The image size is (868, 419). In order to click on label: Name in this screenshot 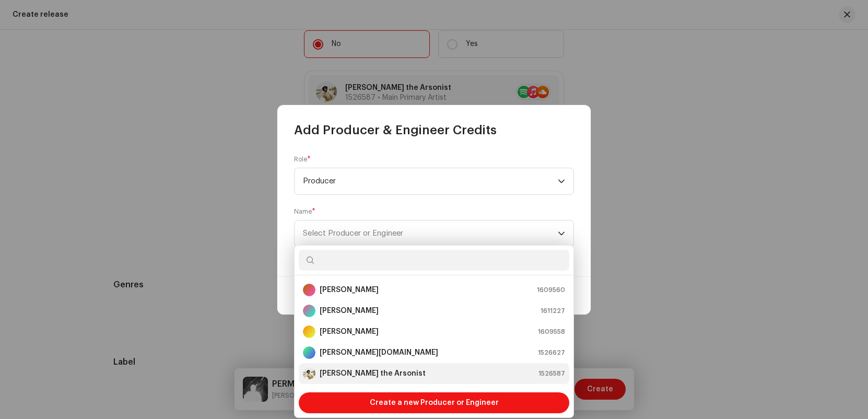, I will do `click(305, 212)`.